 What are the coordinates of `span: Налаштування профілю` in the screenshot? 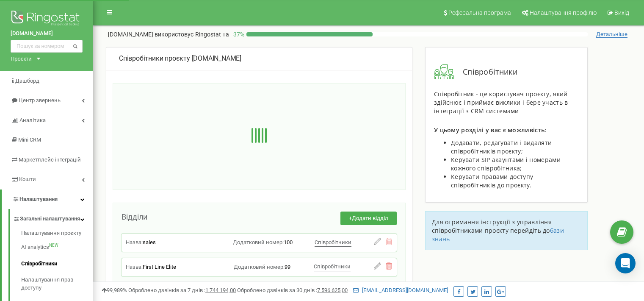 It's located at (563, 13).